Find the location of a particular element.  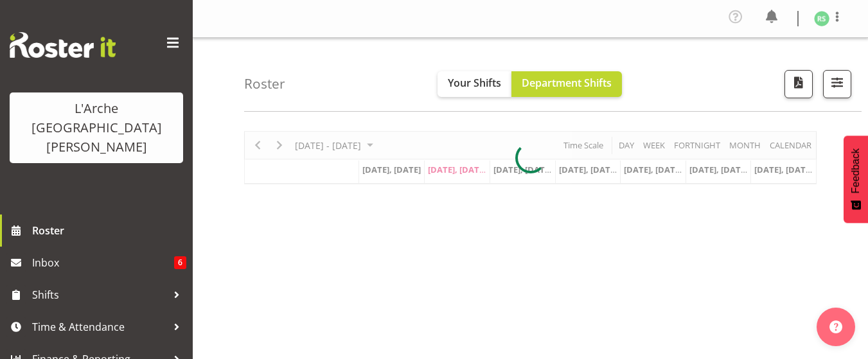

button: Filter Shifts is located at coordinates (837, 84).